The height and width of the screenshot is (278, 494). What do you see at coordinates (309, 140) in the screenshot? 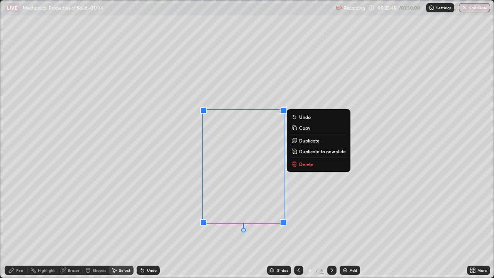
I see `p: Duplicate` at bounding box center [309, 140].